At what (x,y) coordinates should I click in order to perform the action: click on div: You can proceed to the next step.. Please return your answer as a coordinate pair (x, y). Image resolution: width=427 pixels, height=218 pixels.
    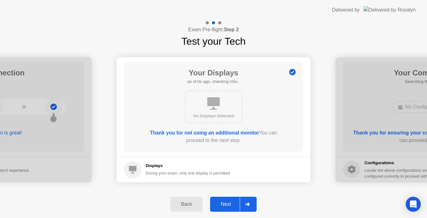
    Looking at the image, I should click on (213, 137).